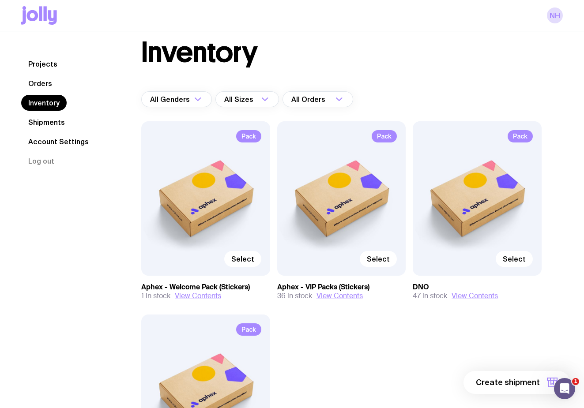 The height and width of the screenshot is (408, 584). I want to click on button: Create shipment, so click(516, 383).